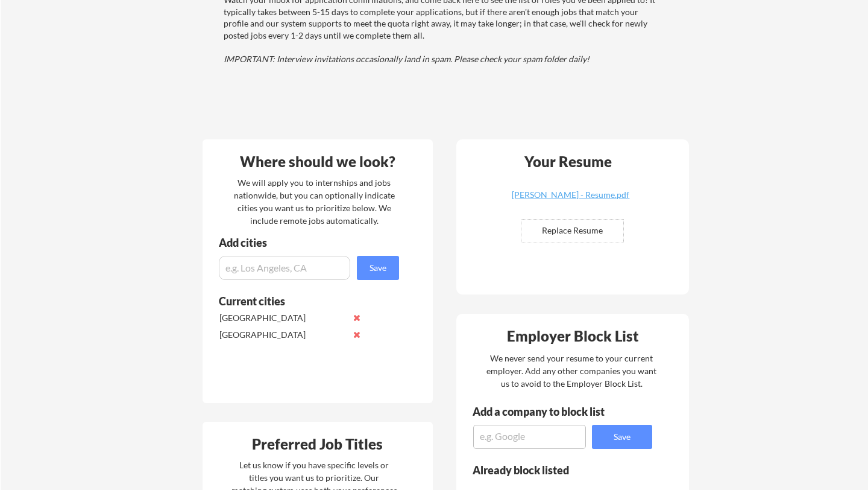 This screenshot has height=490, width=868. I want to click on div: We never send your resume to your current employer. Add any other companies you want us to avoid ..., so click(571, 370).